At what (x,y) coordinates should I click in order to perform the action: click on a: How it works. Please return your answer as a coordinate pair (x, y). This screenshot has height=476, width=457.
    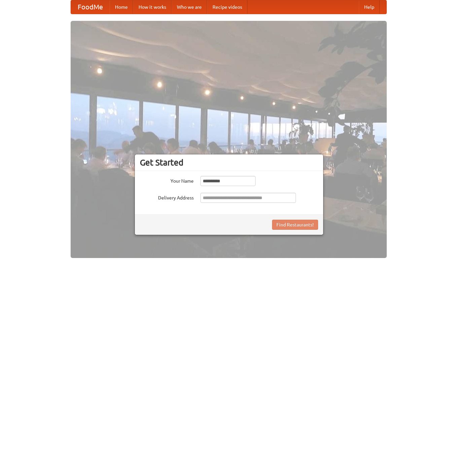
    Looking at the image, I should click on (152, 7).